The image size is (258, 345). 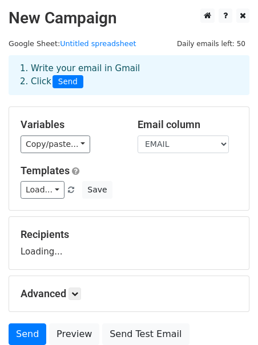 What do you see at coordinates (187, 125) in the screenshot?
I see `h5: Email column` at bounding box center [187, 125].